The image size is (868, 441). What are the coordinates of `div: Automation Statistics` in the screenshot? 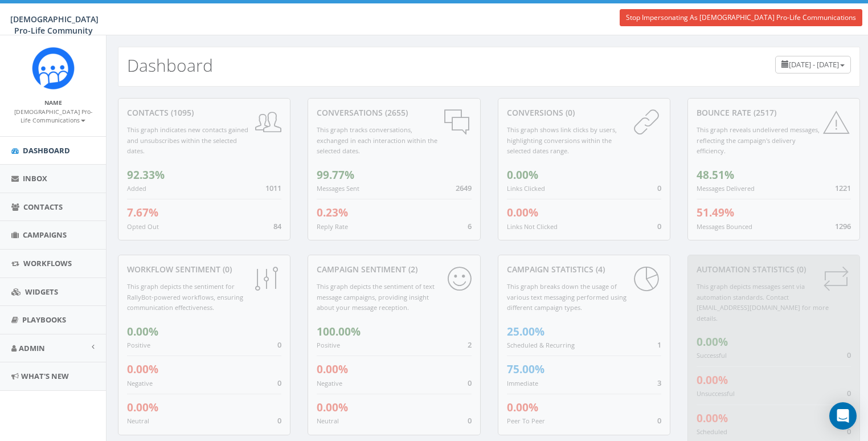 It's located at (773, 269).